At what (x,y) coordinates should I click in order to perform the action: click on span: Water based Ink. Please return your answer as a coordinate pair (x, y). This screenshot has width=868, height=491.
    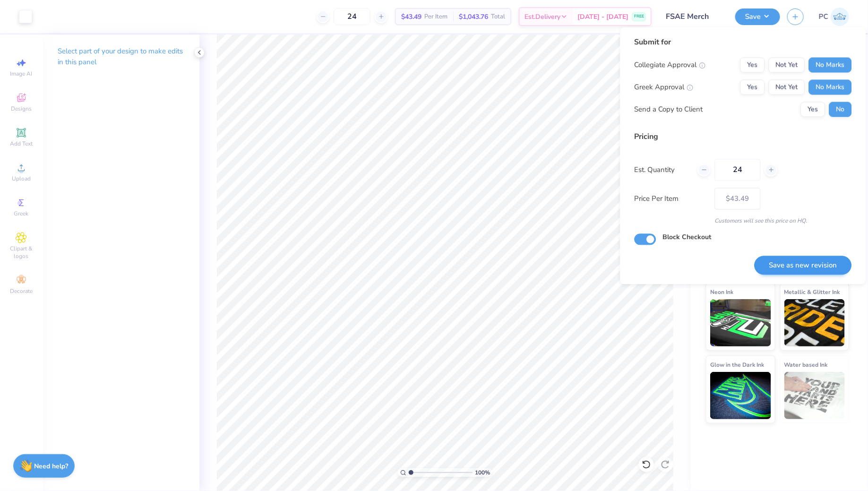
    Looking at the image, I should click on (806, 365).